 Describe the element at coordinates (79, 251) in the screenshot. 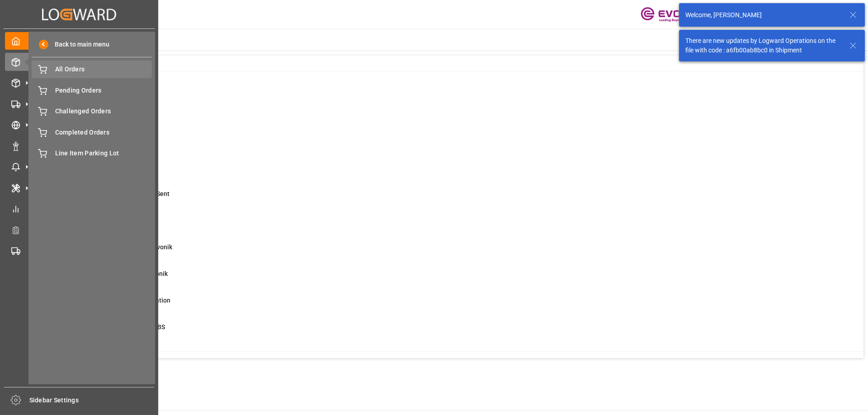

I see `a: Transport Planning` at that location.